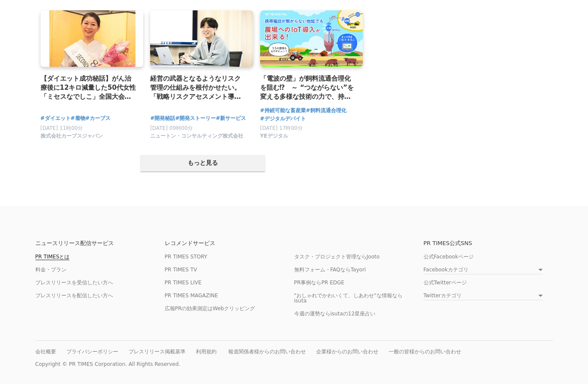  Describe the element at coordinates (163, 119) in the screenshot. I see `span: #開発秘話` at that location.